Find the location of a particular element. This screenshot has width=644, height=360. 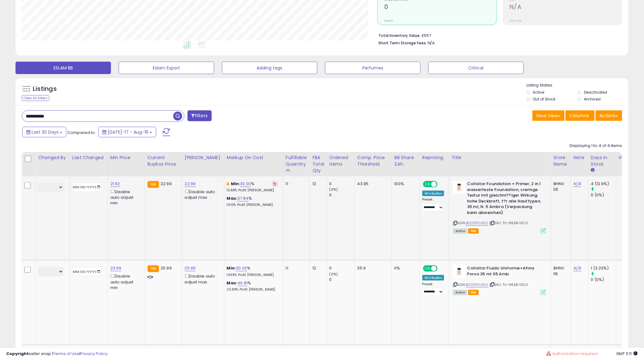

div: Comp. Price Threshold is located at coordinates (373, 161).